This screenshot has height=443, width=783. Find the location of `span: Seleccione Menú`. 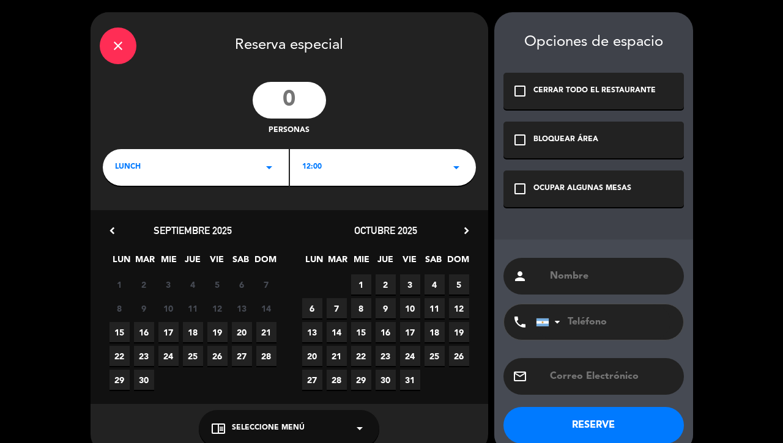

span: Seleccione Menú is located at coordinates (268, 429).